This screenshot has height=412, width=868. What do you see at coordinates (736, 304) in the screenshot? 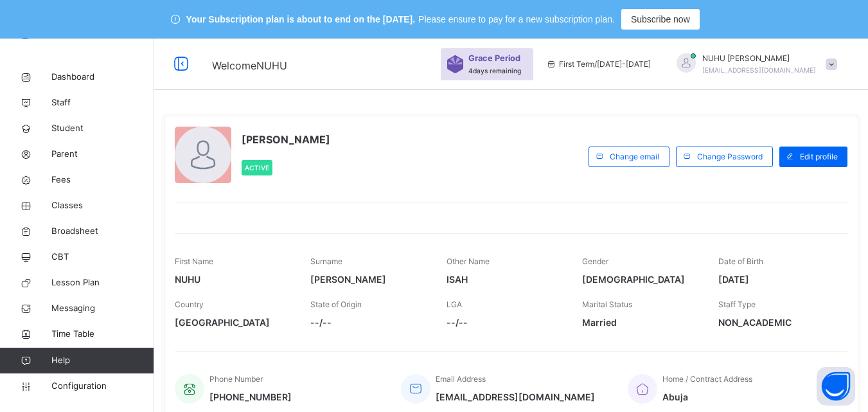
I see `span: Staff Type` at bounding box center [736, 304].